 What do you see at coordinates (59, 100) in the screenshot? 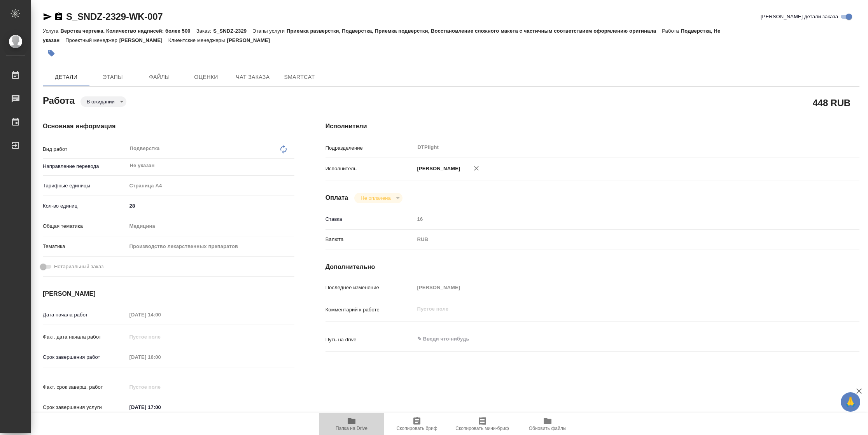
I see `h2: Работа` at bounding box center [59, 100].